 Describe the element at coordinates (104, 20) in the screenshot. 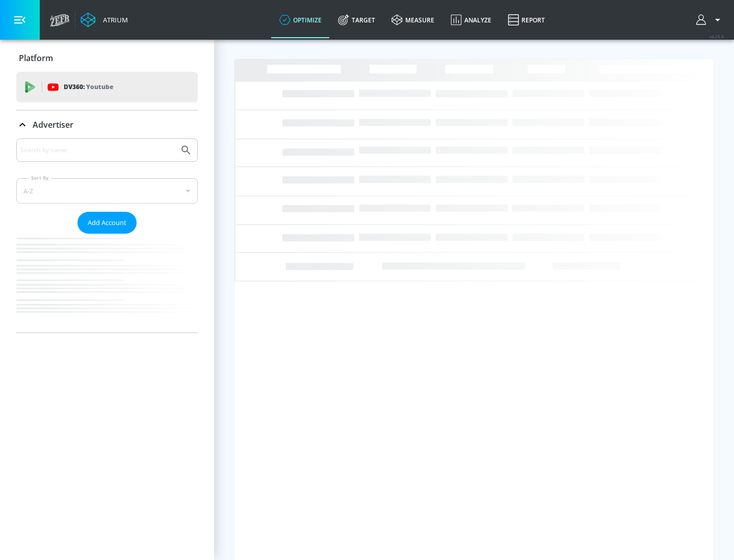

I see `a: Atrium` at that location.